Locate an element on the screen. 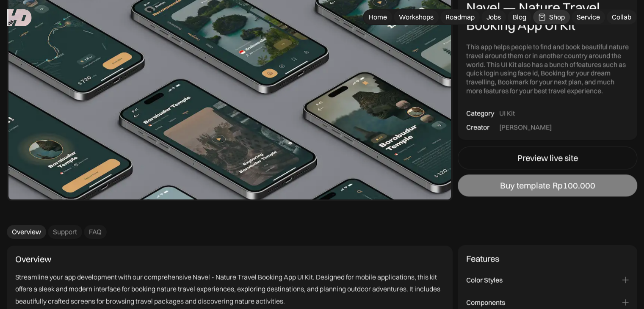 This screenshot has height=309, width=644. div: Roadmap is located at coordinates (460, 17).